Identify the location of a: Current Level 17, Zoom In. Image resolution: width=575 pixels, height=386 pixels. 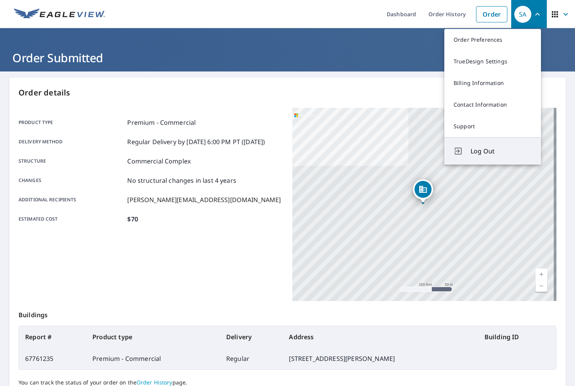
(541, 274).